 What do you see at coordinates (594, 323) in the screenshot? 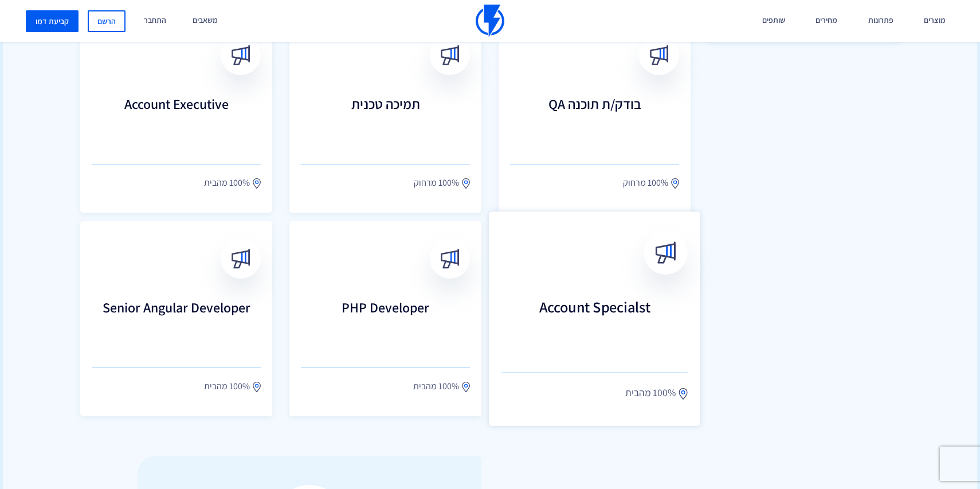
I see `h3: Account Specialst` at bounding box center [594, 323].